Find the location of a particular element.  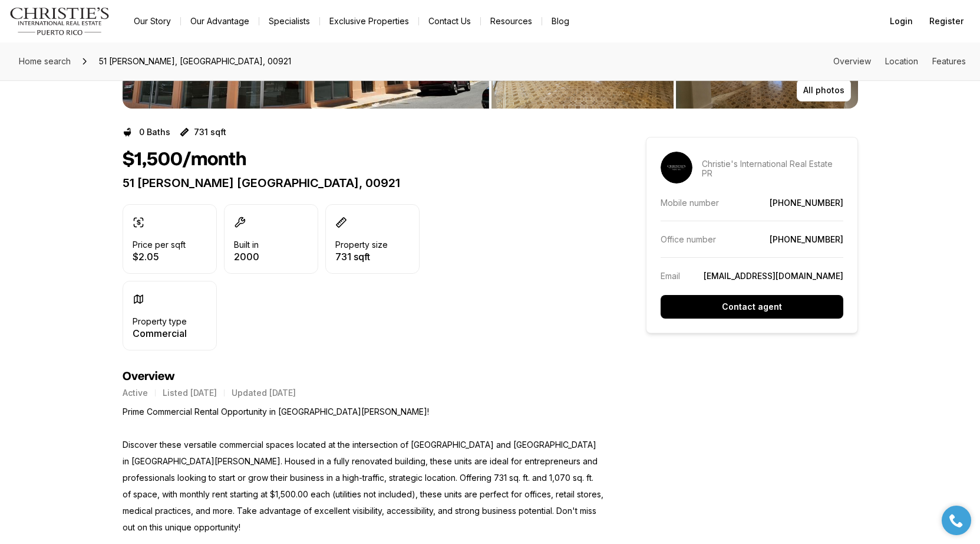

span: Login is located at coordinates (901, 22).